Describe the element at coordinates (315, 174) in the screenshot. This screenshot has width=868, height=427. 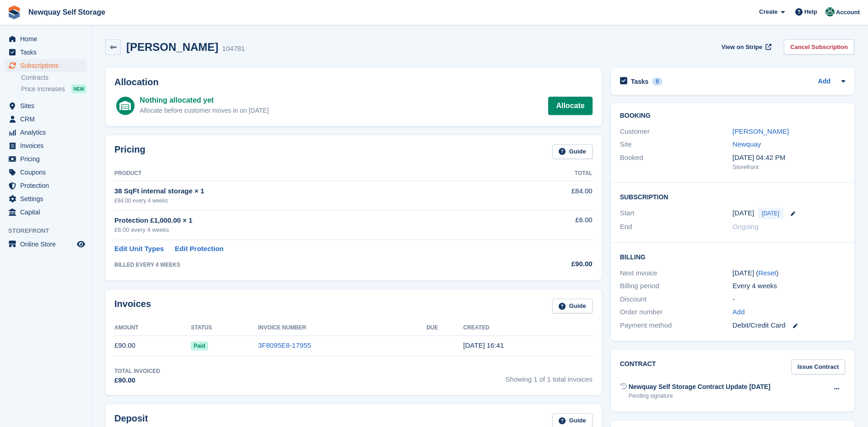
I see `th: Product` at that location.